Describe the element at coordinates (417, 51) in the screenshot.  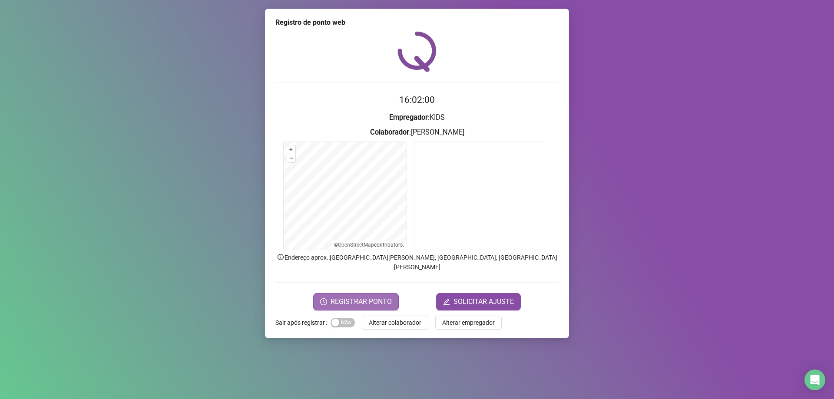
I see `img: QRPoint` at that location.